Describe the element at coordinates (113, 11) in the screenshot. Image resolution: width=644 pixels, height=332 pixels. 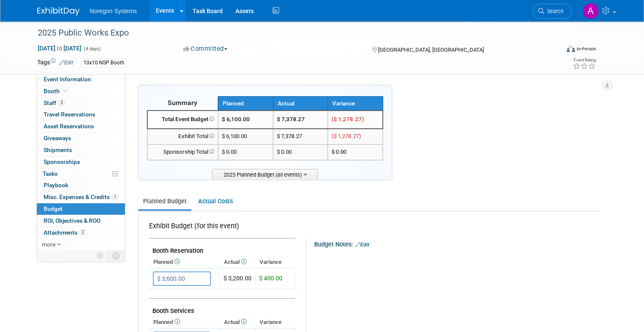
I see `span: Noregon Systems` at that location.